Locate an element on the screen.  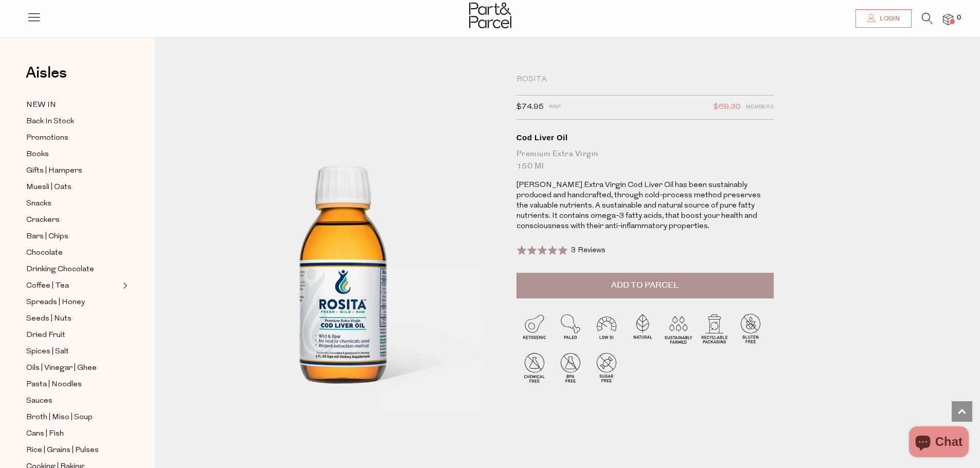
a: Promotions is located at coordinates (73, 138).